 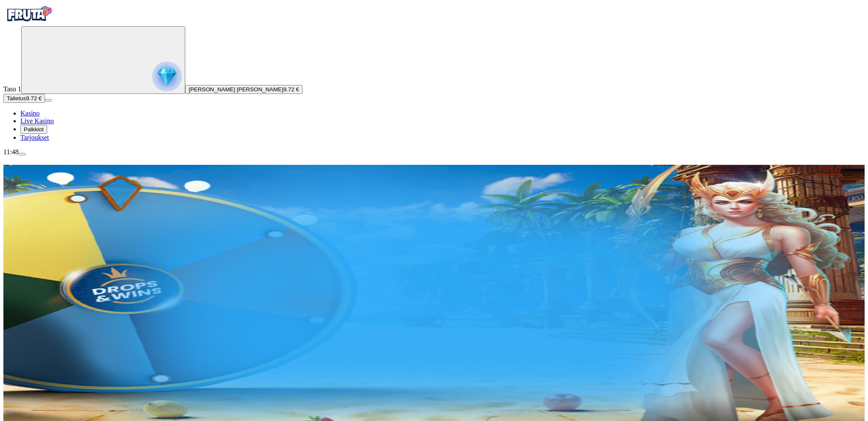 I want to click on span: 11:48, so click(x=11, y=151).